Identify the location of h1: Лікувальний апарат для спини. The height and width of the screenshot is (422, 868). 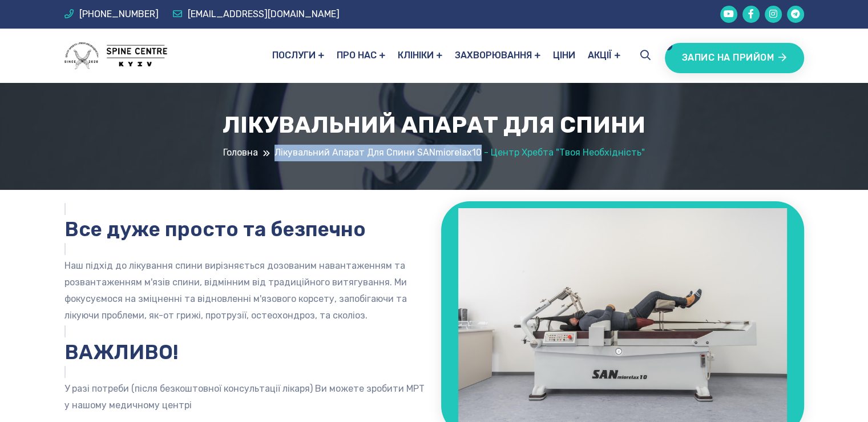
(434, 125).